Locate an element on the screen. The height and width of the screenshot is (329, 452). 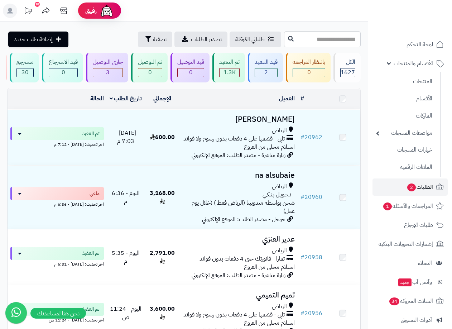
span: إضافة طلب جديد is located at coordinates (33, 39).